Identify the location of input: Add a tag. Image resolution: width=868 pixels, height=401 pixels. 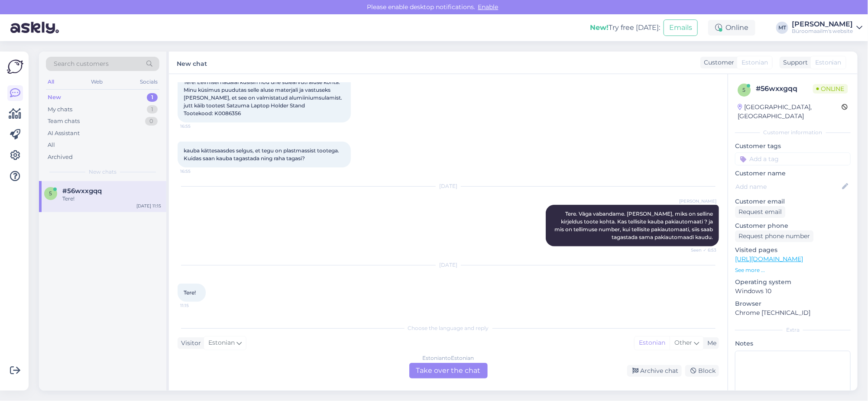
(793, 159).